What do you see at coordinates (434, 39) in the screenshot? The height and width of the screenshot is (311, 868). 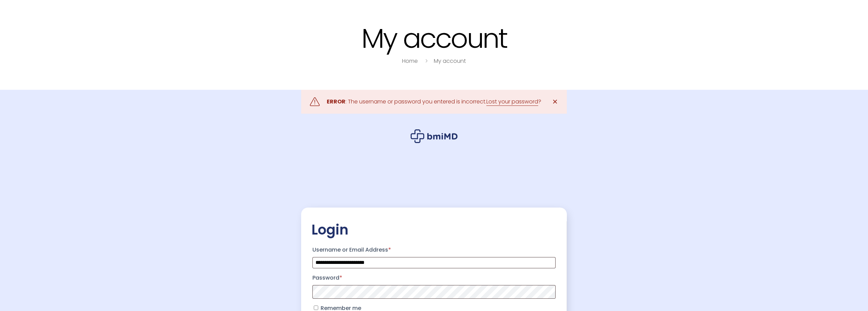 I see `h1: My account` at bounding box center [434, 39].